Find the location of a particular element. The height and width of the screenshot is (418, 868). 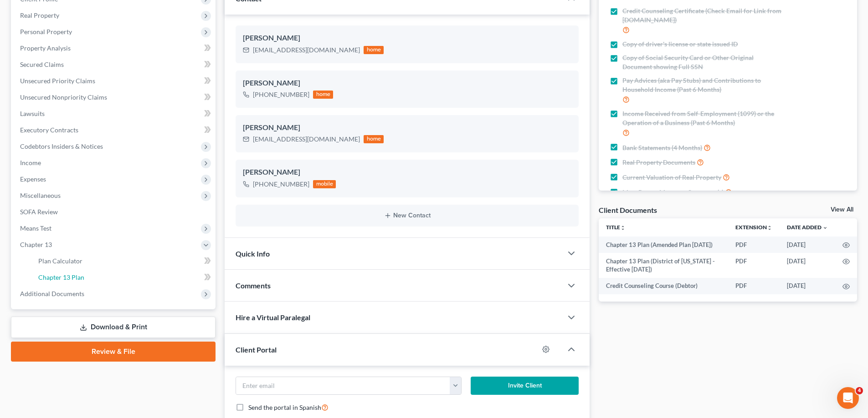

td: Credit Counseling Course (Debtor) is located at coordinates (664, 287).